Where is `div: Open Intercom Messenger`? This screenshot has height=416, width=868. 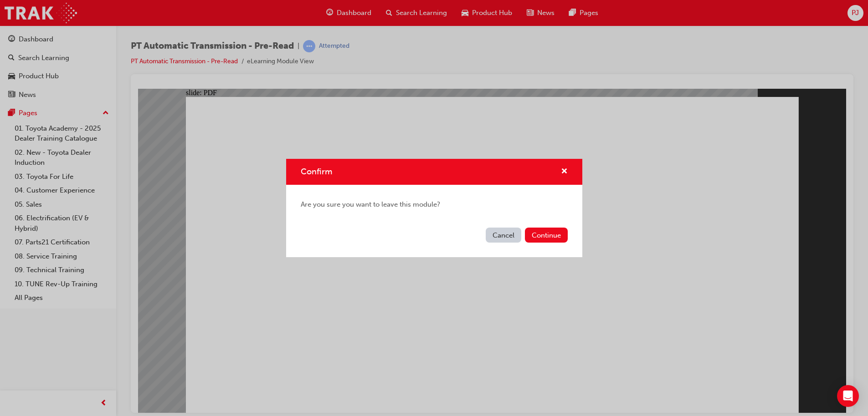 div: Open Intercom Messenger is located at coordinates (848, 396).